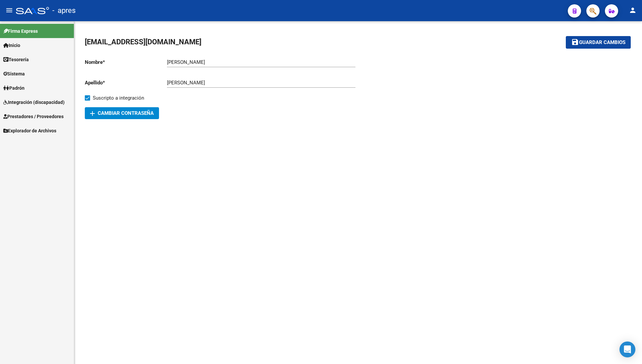  I want to click on span: Guardar cambios, so click(602, 43).